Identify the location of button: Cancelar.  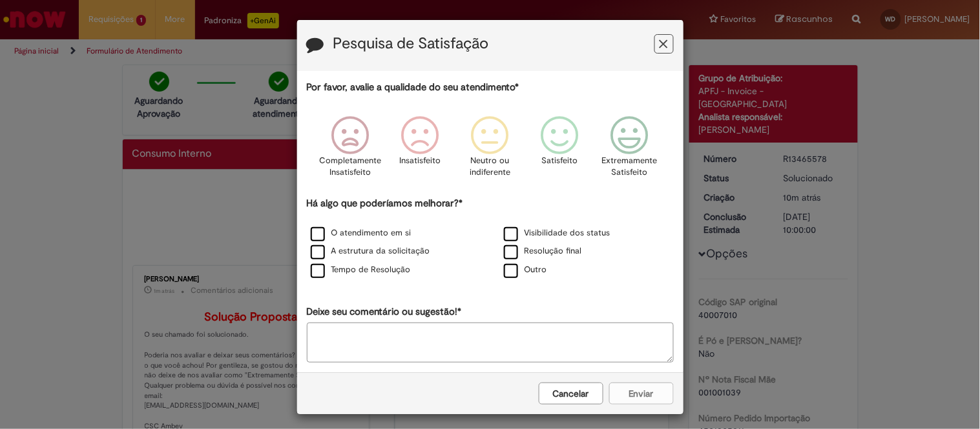
(571, 393).